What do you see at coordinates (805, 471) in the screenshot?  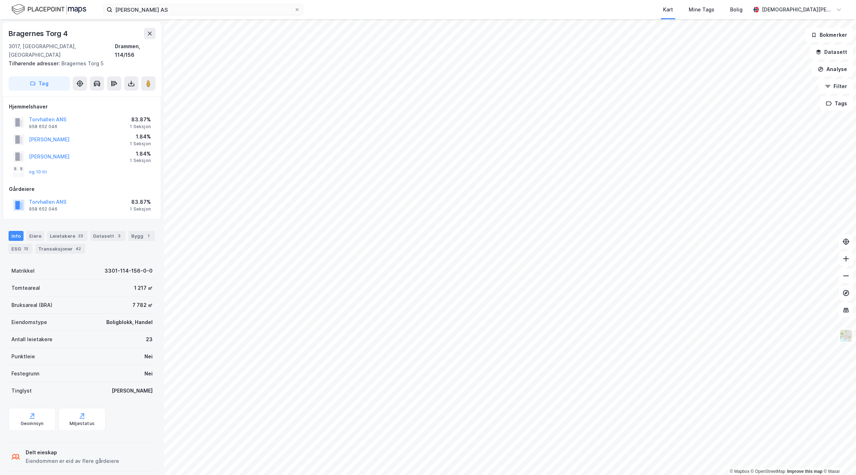 I see `a: Improve this map` at bounding box center [805, 471].